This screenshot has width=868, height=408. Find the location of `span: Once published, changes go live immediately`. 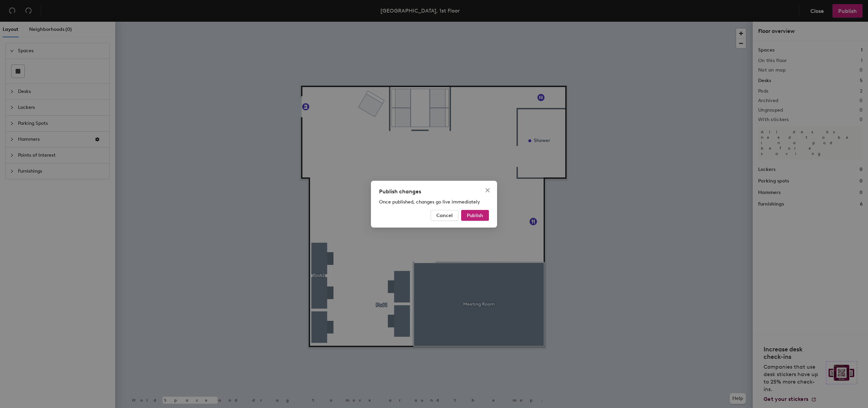

span: Once published, changes go live immediately is located at coordinates (430, 202).